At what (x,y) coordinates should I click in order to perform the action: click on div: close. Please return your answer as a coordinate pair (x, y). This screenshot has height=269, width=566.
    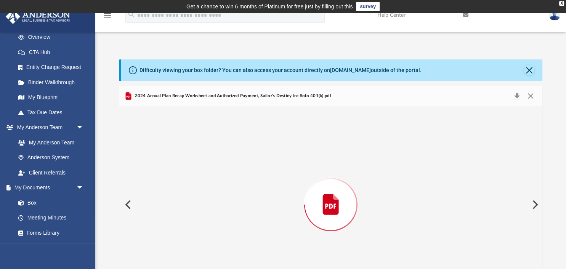
    Looking at the image, I should click on (561, 3).